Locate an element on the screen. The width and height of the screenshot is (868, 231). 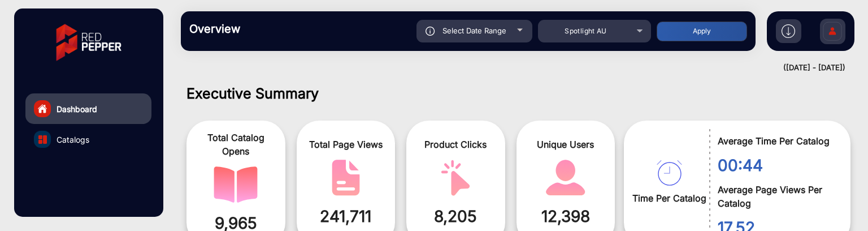
img: icon is located at coordinates (430, 31).